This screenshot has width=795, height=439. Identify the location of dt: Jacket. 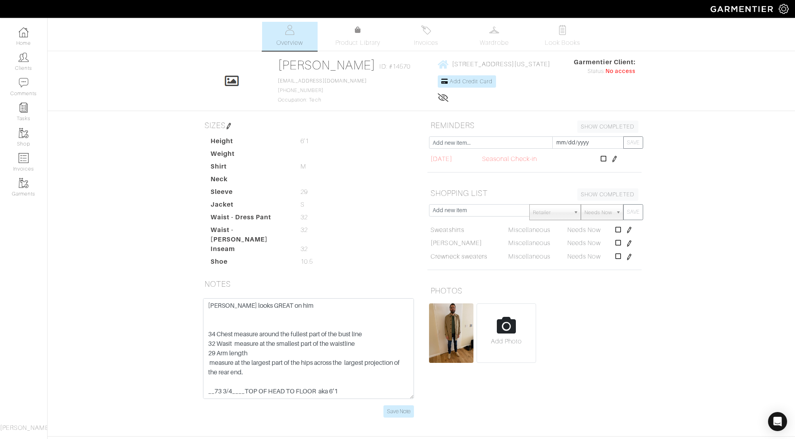
(250, 206).